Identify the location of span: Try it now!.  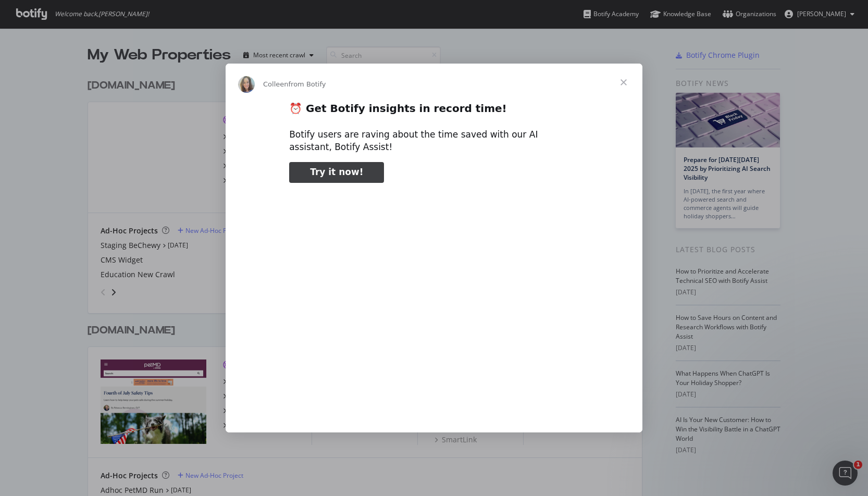
(336, 172).